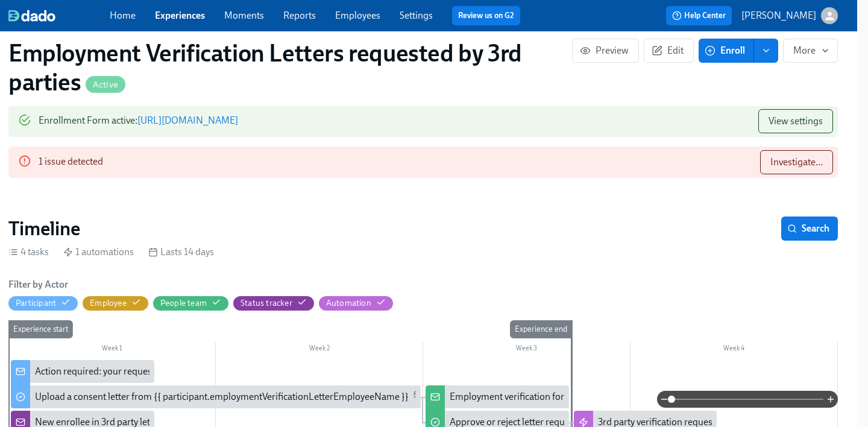 The image size is (868, 427). Describe the element at coordinates (108, 303) in the screenshot. I see `div: Employee` at that location.